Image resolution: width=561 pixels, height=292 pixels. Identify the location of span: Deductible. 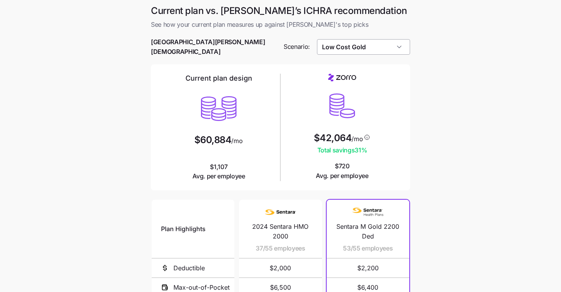
(189, 268).